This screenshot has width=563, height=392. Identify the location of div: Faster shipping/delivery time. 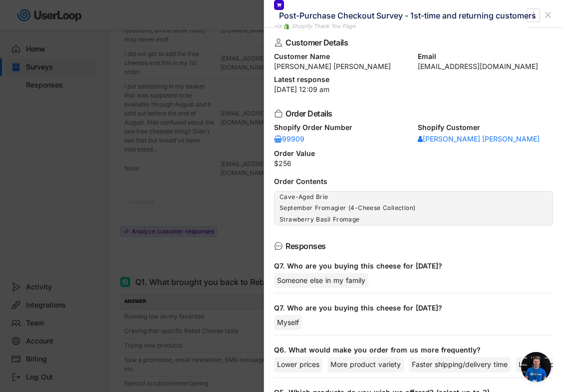
(460, 364).